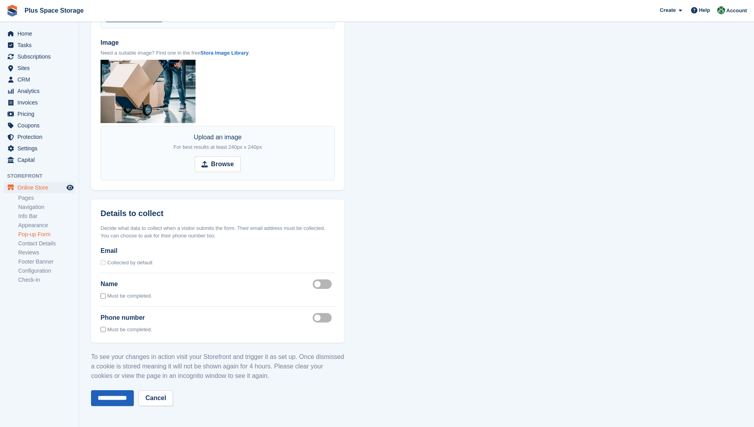 This screenshot has height=427, width=754. Describe the element at coordinates (41, 34) in the screenshot. I see `span: Home` at that location.